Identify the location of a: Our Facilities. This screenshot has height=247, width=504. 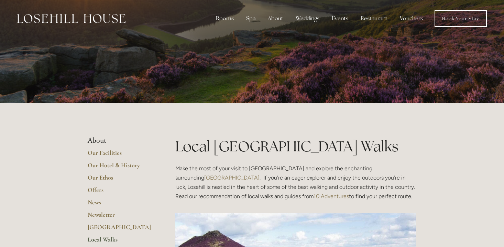
(120, 155).